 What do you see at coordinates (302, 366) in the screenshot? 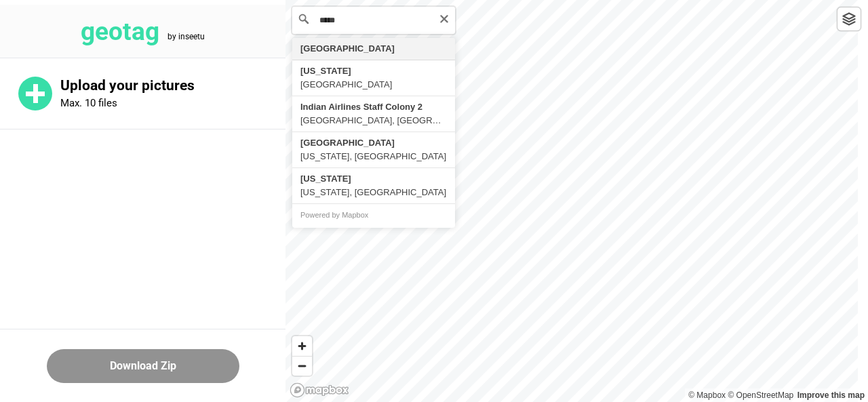
I see `button: Zoom out` at bounding box center [302, 366].